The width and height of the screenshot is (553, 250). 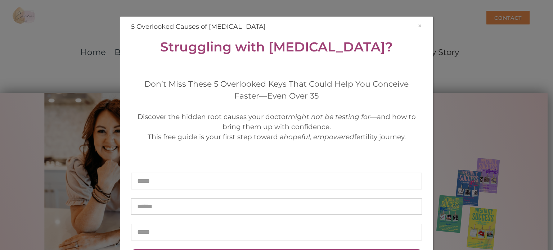 I want to click on em: hopeful, empowered, so click(x=319, y=137).